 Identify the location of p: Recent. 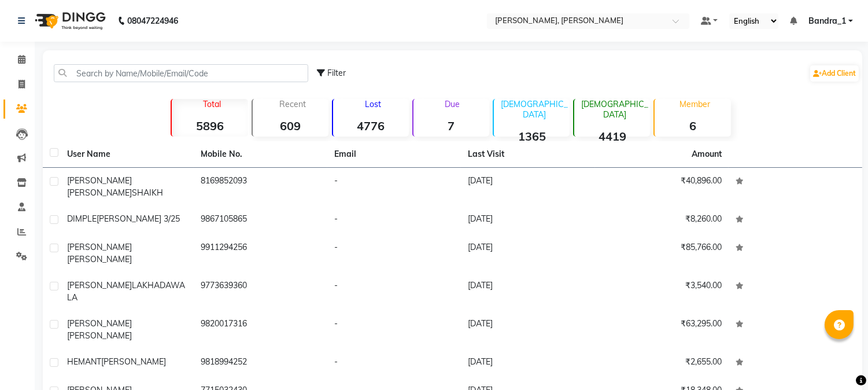
(292, 104).